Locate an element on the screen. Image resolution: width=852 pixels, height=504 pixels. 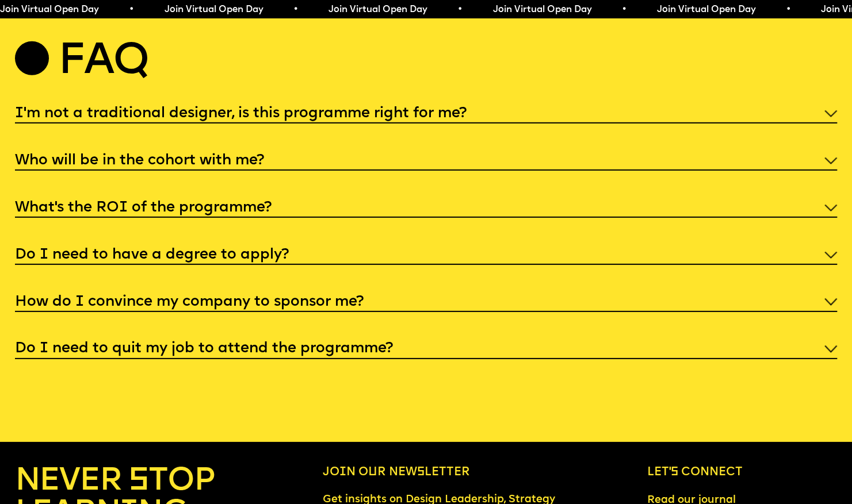
h5: Who will be in the cohort with me? is located at coordinates (139, 161).